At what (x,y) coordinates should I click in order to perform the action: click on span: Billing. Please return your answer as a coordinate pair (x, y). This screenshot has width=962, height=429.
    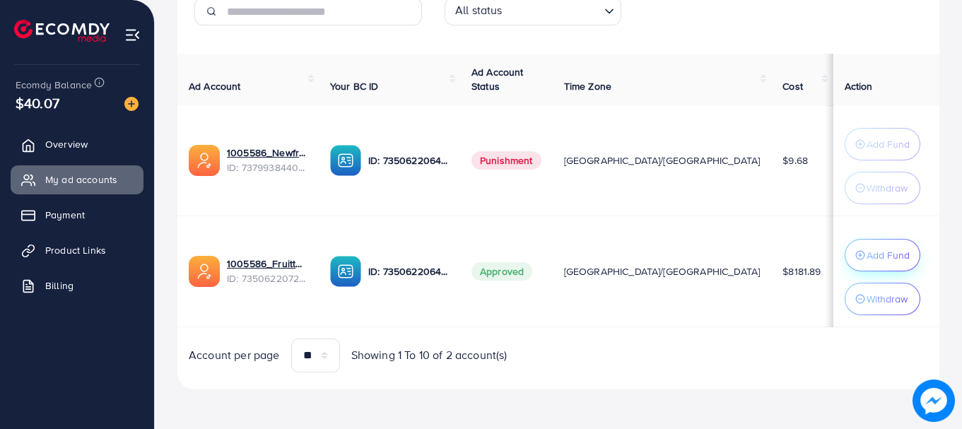
    Looking at the image, I should click on (59, 285).